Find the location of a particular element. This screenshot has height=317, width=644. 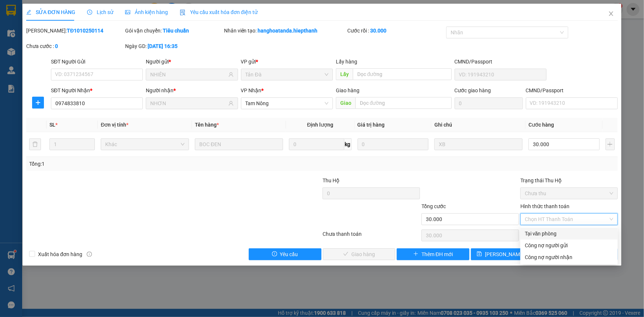

b: Tiêu chuẩn is located at coordinates (176, 30).